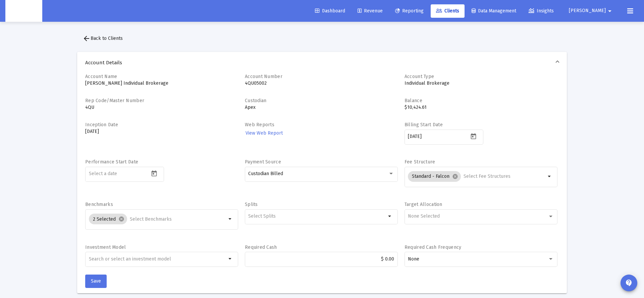 The height and width of the screenshot is (298, 644). What do you see at coordinates (370, 11) in the screenshot?
I see `a: Revenue` at bounding box center [370, 11].